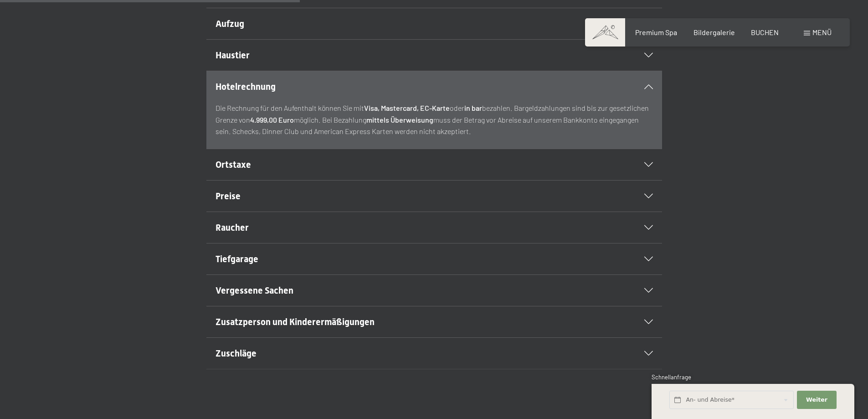 Image resolution: width=868 pixels, height=419 pixels. What do you see at coordinates (230, 24) in the screenshot?
I see `span: Aufzug` at bounding box center [230, 24].